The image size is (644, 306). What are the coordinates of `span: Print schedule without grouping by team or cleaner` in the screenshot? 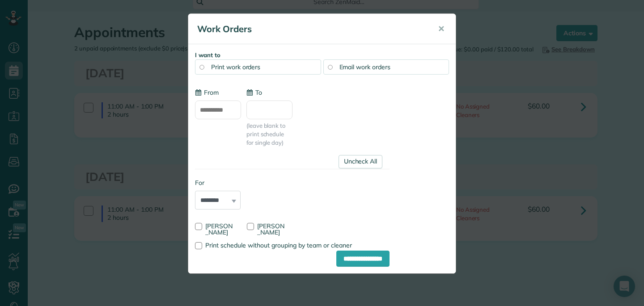 It's located at (279, 245).